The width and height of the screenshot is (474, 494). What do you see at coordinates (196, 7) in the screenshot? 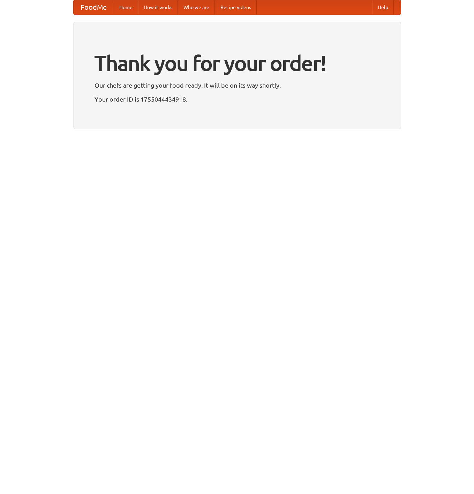
I see `a: Who we are` at bounding box center [196, 7].